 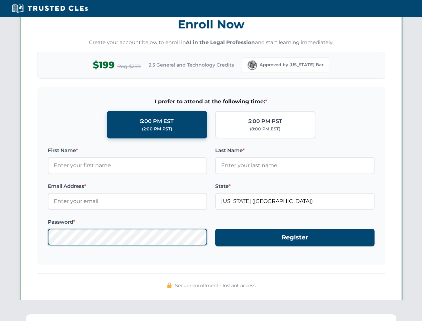 What do you see at coordinates (211, 102) in the screenshot?
I see `span: I prefer to attend at the following time:` at bounding box center [211, 102].